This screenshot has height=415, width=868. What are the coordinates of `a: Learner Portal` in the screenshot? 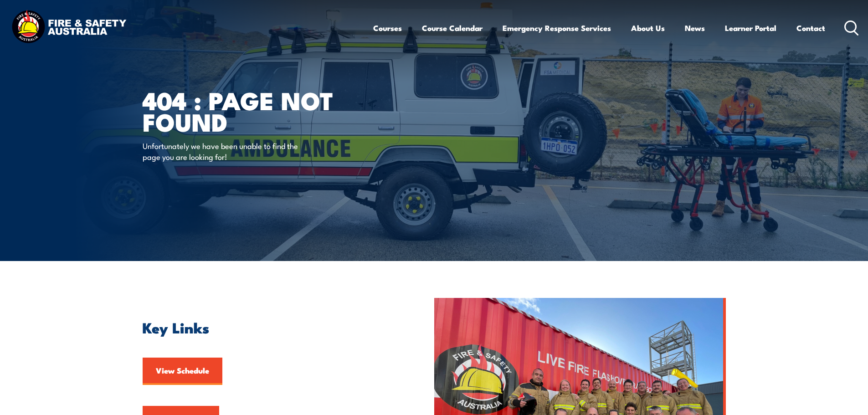 It's located at (750, 28).